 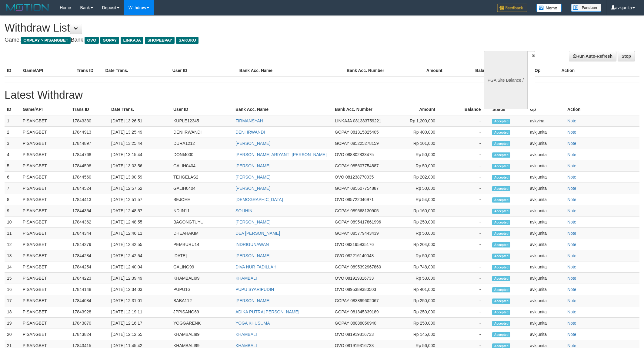 I want to click on span: 0895392967860, so click(x=366, y=266).